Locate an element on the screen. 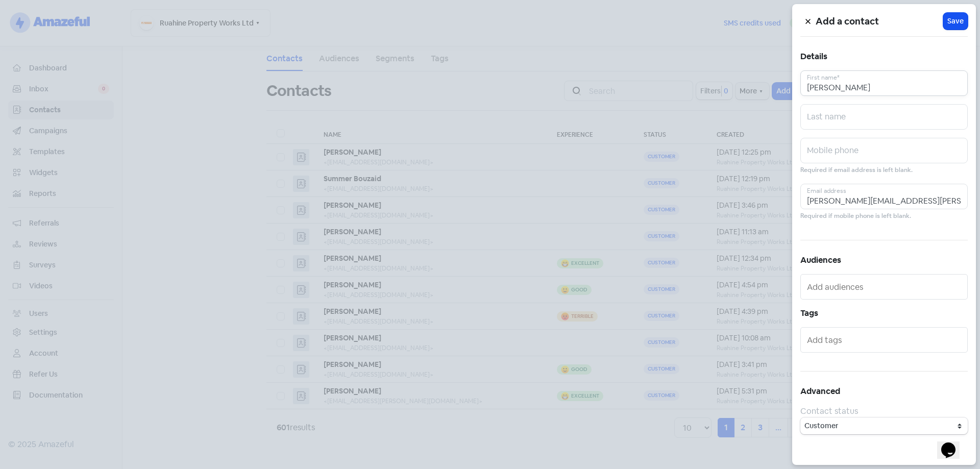  h5: Advanced is located at coordinates (884, 392).